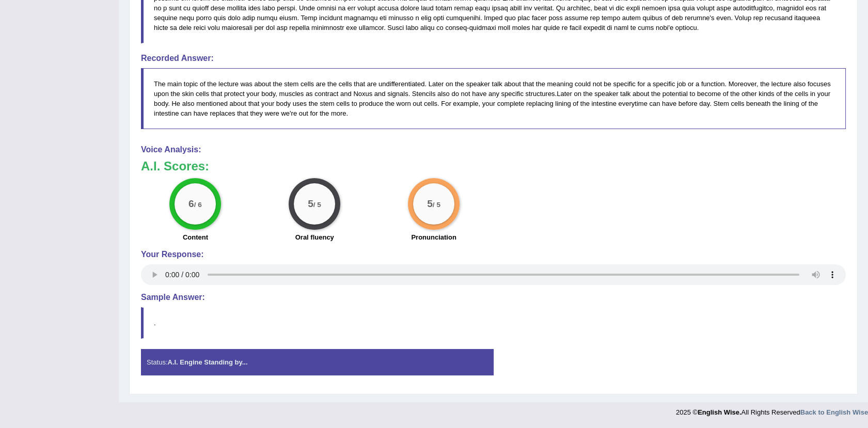 This screenshot has height=428, width=868. Describe the element at coordinates (198, 205) in the screenshot. I see `small: / 6` at that location.